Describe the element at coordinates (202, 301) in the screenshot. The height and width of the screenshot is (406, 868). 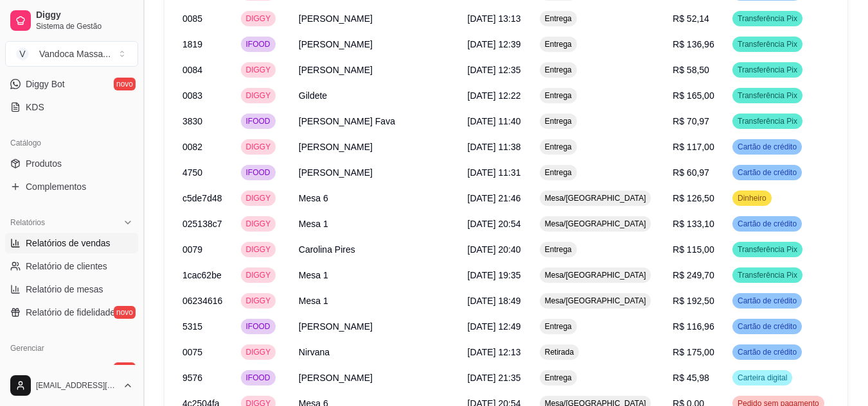
I see `span: 06234616` at that location.